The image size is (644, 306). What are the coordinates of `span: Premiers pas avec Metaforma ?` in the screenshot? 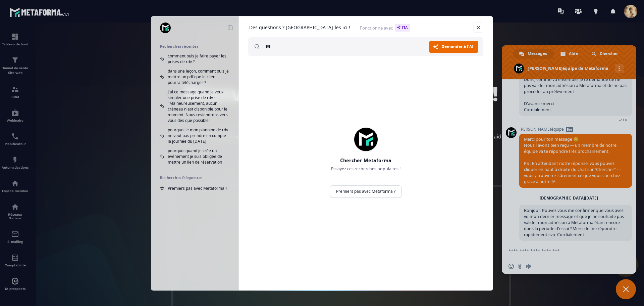 It's located at (197, 188).